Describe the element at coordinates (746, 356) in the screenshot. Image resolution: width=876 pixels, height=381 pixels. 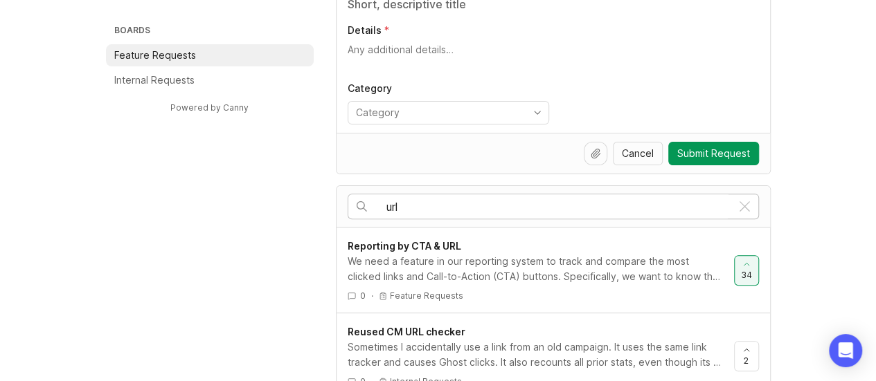
I see `button: 2` at that location.